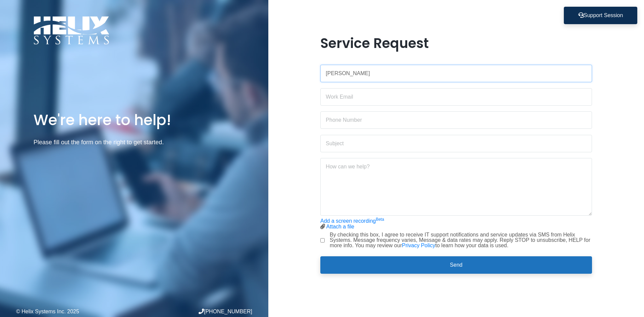 This screenshot has height=317, width=644. What do you see at coordinates (75, 311) in the screenshot?
I see `div: © Helix Systems Inc. 2025` at bounding box center [75, 311].